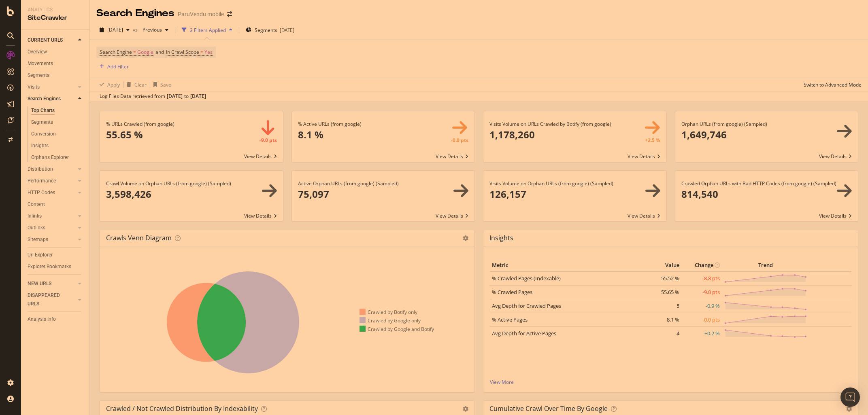 This screenshot has width=868, height=415. I want to click on button: Clear, so click(135, 84).